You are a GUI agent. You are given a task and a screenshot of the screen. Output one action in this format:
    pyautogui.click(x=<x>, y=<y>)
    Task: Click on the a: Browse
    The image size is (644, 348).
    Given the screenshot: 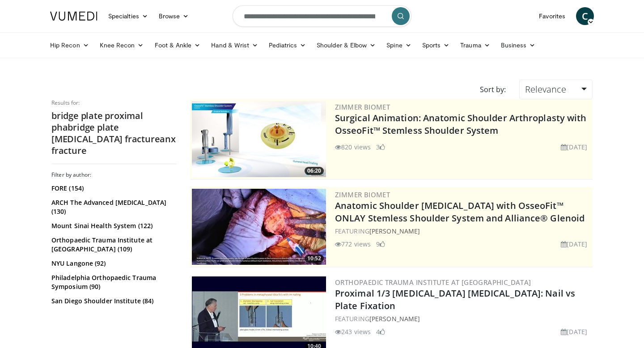 What is the action you would take?
    pyautogui.click(x=174, y=16)
    